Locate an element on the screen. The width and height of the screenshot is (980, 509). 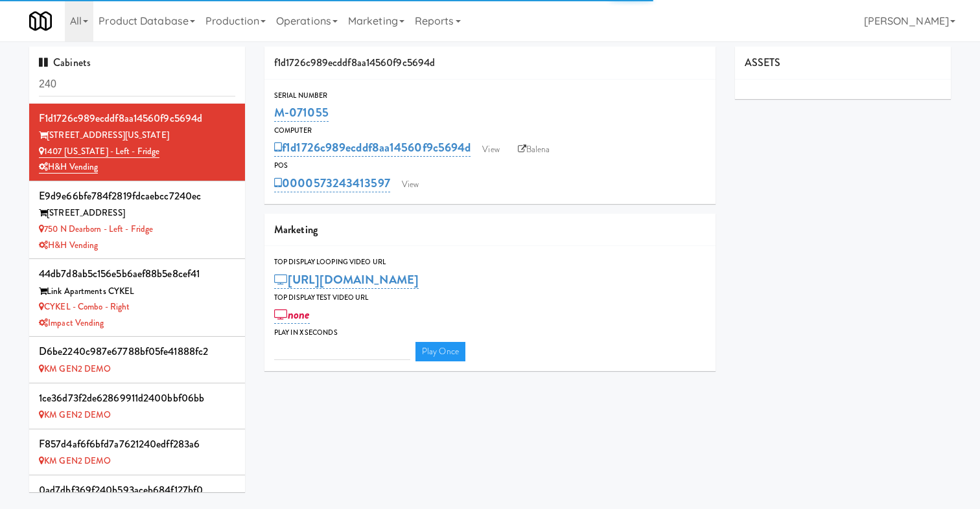
div: 0ad7dbf369f240b593aceb684f127bf0 is located at coordinates (137, 490).